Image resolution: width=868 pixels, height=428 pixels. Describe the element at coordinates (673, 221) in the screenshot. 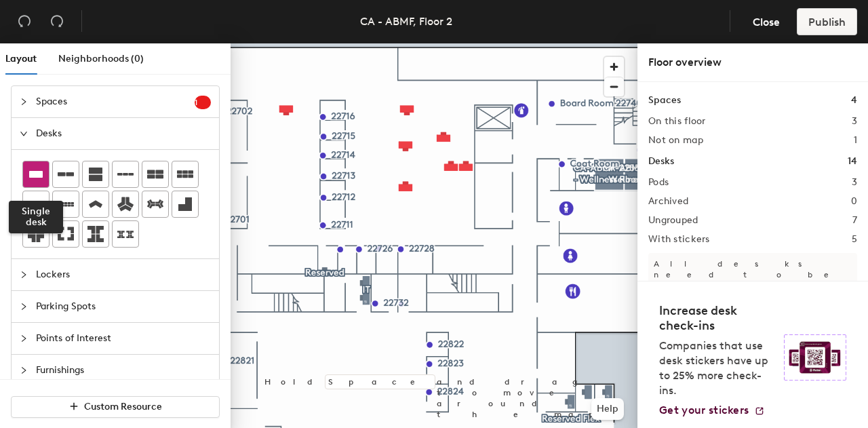

I see `h2: Ungrouped` at that location.